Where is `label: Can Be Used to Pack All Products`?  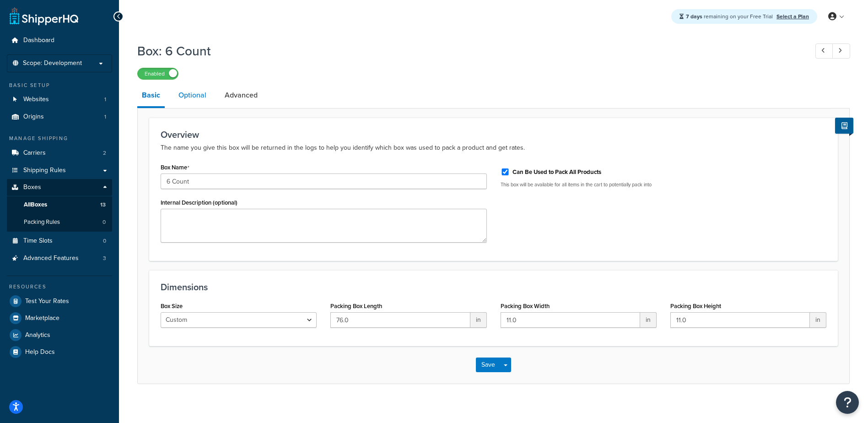
label: Can Be Used to Pack All Products is located at coordinates (556, 172).